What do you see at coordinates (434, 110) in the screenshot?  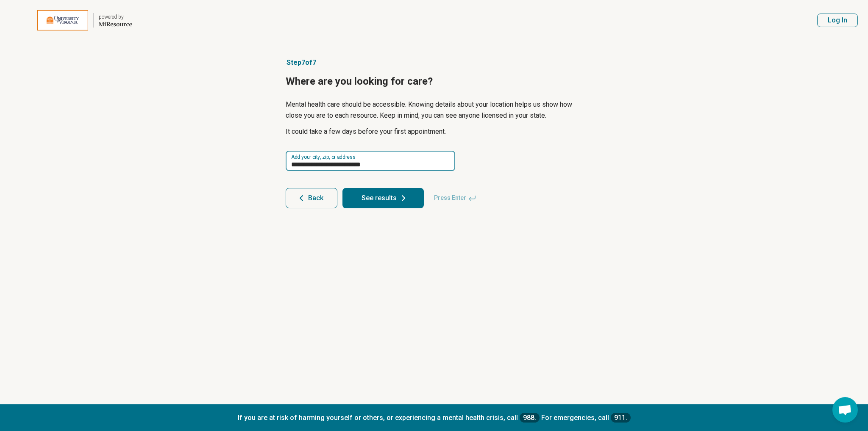 I see `p: Mental health care should be accessible. Knowing details about your location helps us show how cl...` at bounding box center [434, 110].